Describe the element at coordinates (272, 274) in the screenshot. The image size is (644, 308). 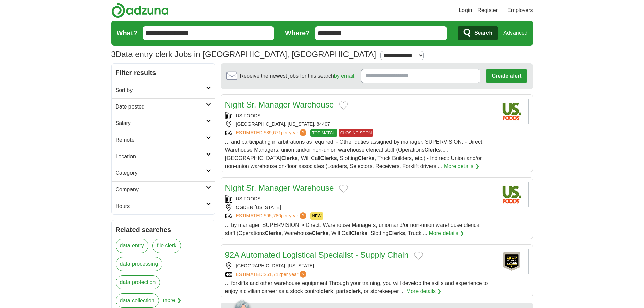
I see `a: ESTIMATED:$51,712per year?` at that location.